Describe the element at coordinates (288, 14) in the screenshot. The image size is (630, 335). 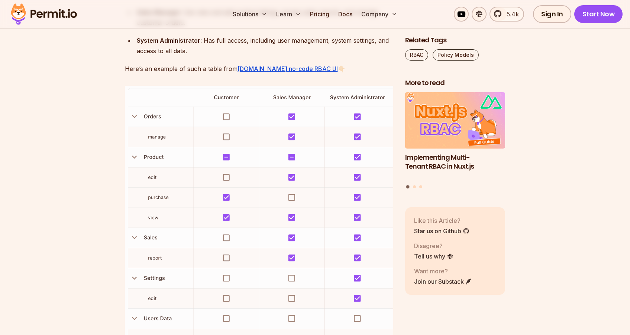
I see `button: Learn` at that location.